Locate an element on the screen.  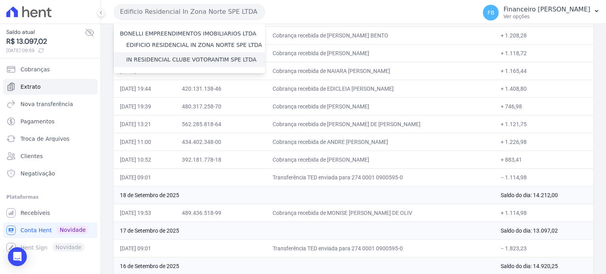
td: 434.402.348-00 is located at coordinates (221, 142).